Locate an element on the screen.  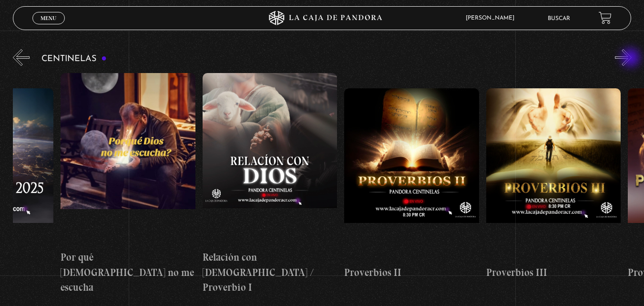
button: Previous is located at coordinates (21, 57).